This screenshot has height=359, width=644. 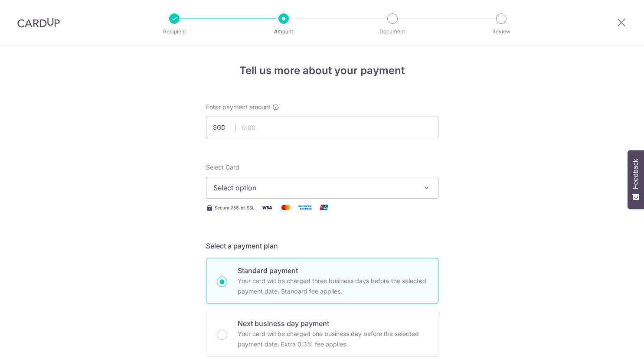 What do you see at coordinates (283, 32) in the screenshot?
I see `p: Amount` at bounding box center [283, 32].